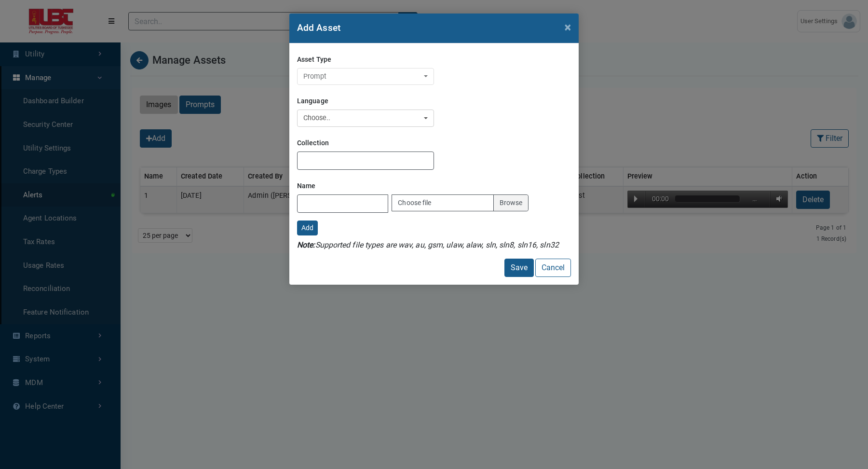 The height and width of the screenshot is (469, 868). I want to click on button: Close, so click(568, 27).